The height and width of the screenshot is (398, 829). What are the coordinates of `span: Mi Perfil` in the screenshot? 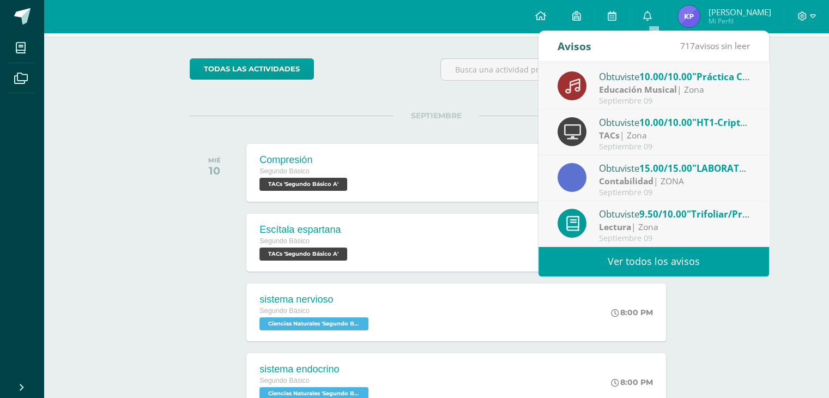 It's located at (739, 21).